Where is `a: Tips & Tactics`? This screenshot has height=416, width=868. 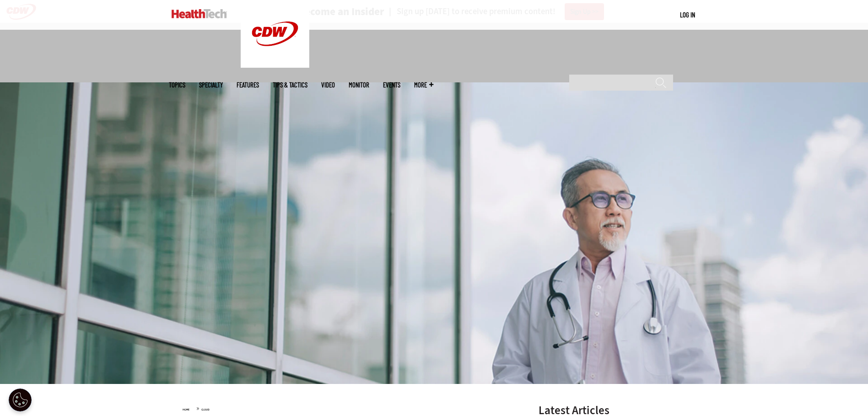 a: Tips & Tactics is located at coordinates (290, 84).